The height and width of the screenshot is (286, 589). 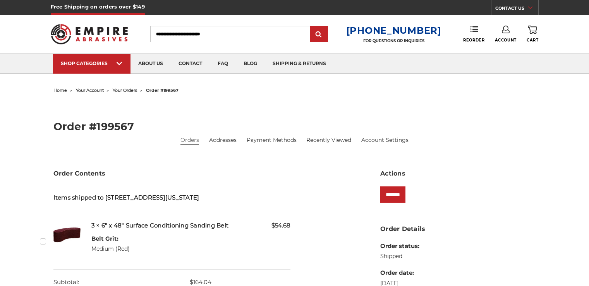 What do you see at coordinates (532, 40) in the screenshot?
I see `span: Cart` at bounding box center [532, 40].